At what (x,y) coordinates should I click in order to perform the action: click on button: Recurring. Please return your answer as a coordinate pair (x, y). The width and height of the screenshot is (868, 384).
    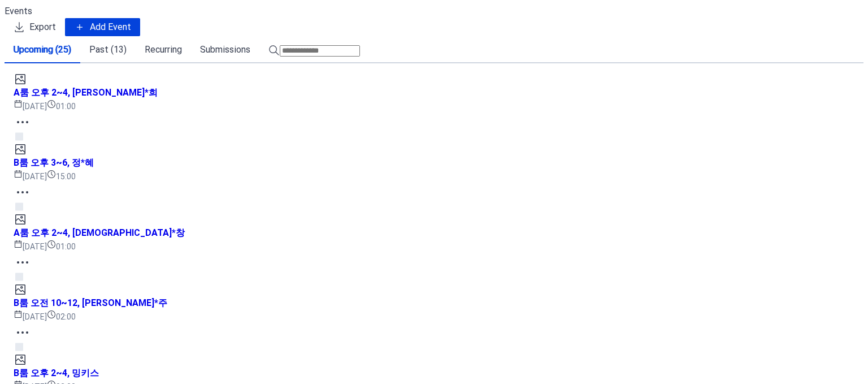
    Looking at the image, I should click on (163, 49).